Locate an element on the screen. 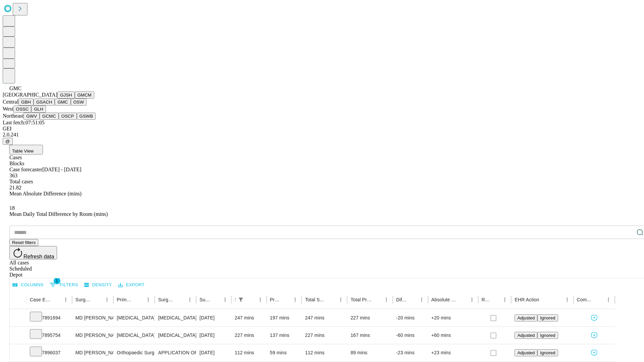 The image size is (644, 362). div: Case Epic Id is located at coordinates (40, 299).